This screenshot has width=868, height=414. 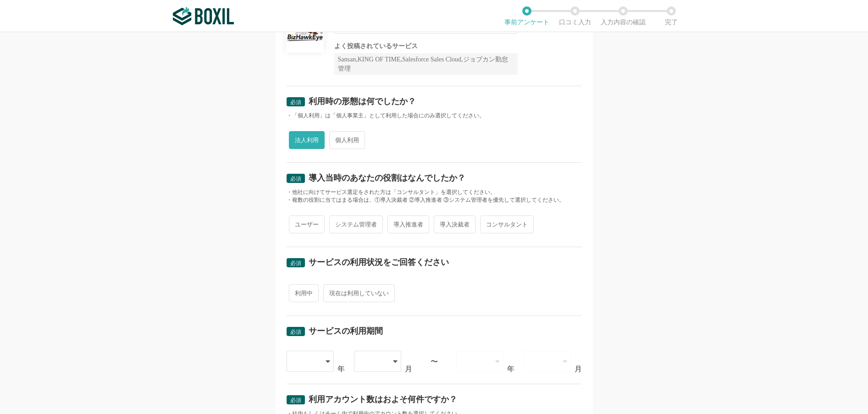 What do you see at coordinates (346, 331) in the screenshot?
I see `div: サービスの利用期間` at bounding box center [346, 331].